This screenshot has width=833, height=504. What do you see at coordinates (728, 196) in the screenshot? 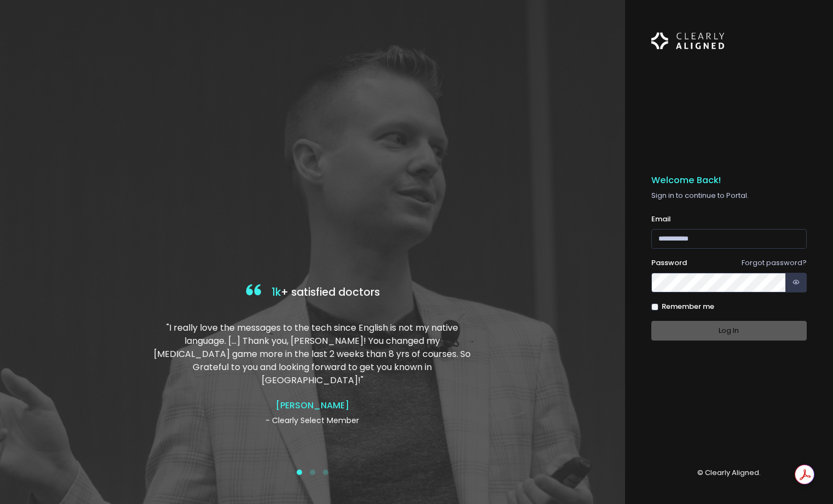
I see `p: Sign in to continue to Portal.` at bounding box center [728, 196].